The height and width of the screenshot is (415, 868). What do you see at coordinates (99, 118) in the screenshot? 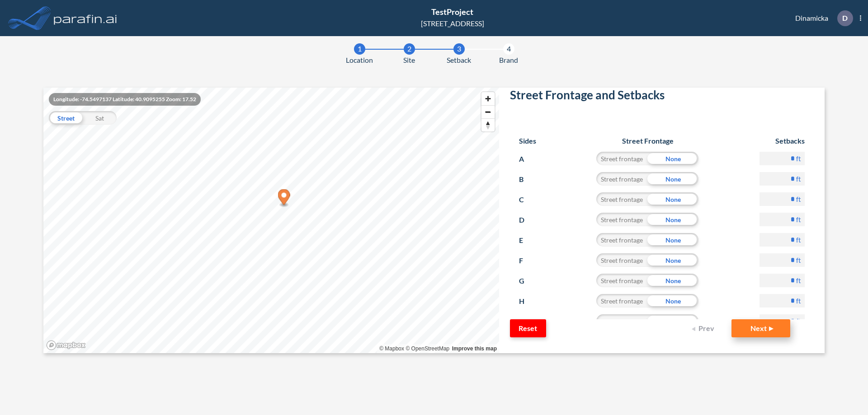
I see `div: Sat` at bounding box center [99, 118].